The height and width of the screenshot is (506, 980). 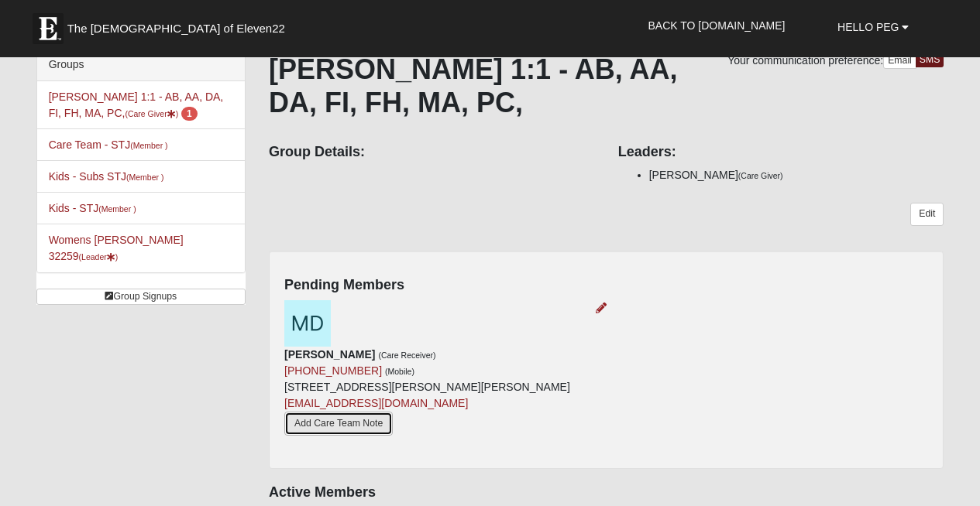 What do you see at coordinates (141, 297) in the screenshot?
I see `a: Group Signups` at bounding box center [141, 297].